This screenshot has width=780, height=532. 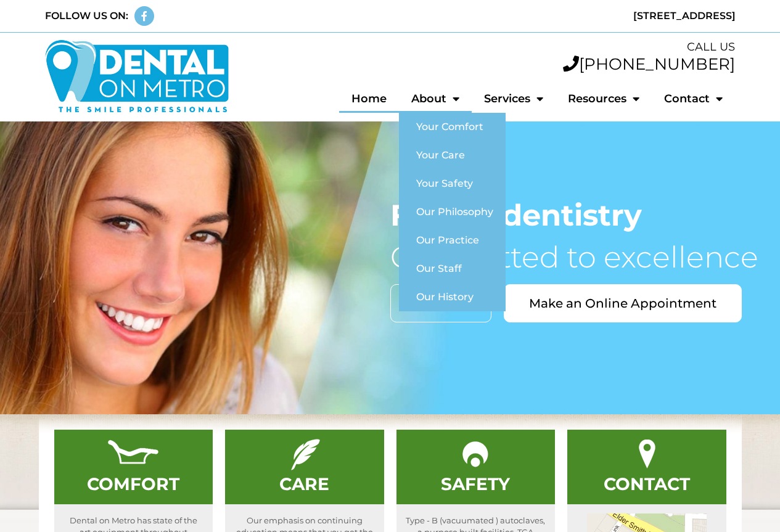 I want to click on a: Our History, so click(x=452, y=297).